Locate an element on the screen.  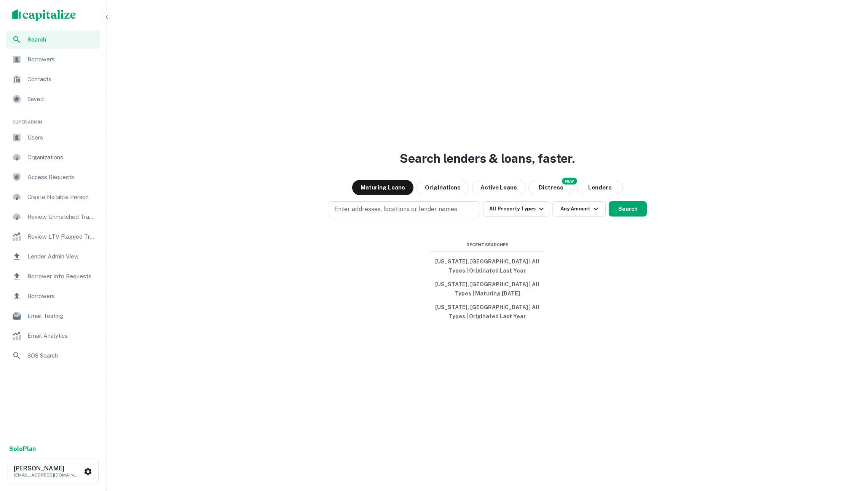
button: Any Amount is located at coordinates (579, 209).